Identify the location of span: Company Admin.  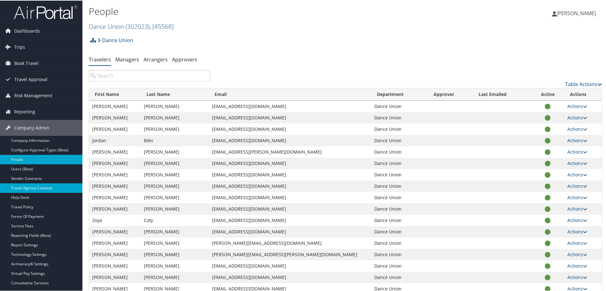
(32, 127).